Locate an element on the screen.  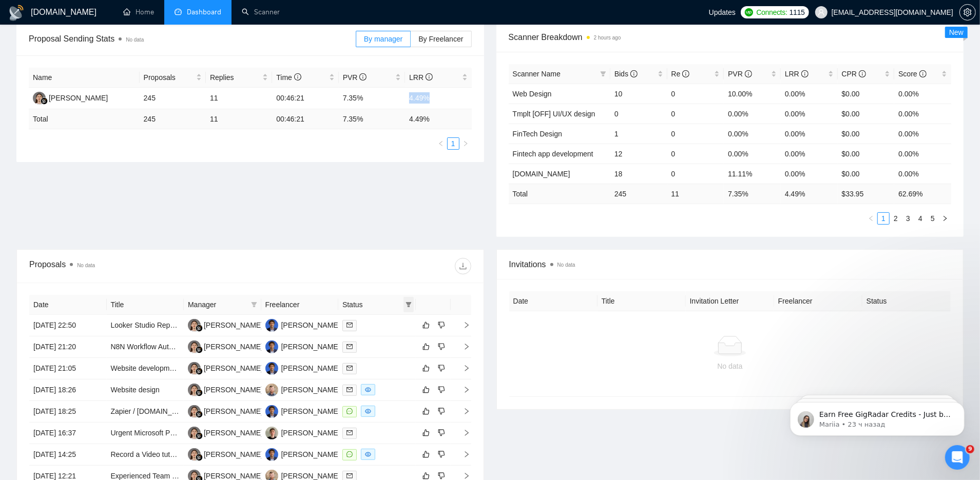
td: 18 is located at coordinates (639, 174).